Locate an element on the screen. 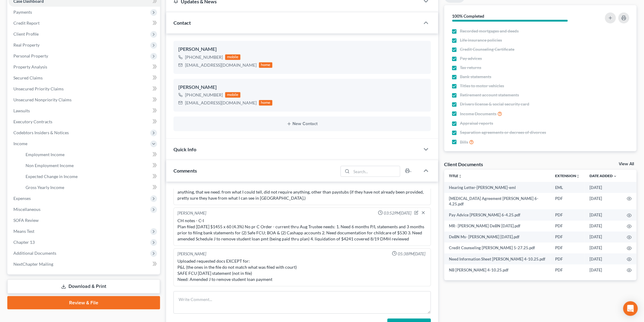 The height and width of the screenshot is (322, 644). input: Search... is located at coordinates (376, 171).